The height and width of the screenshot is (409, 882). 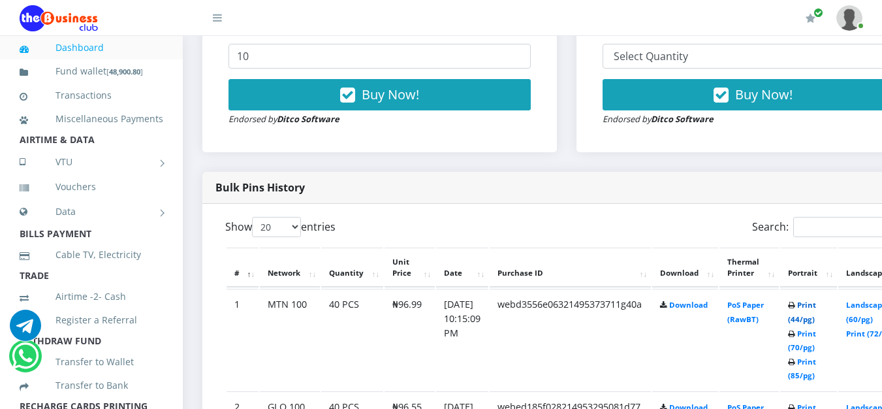 What do you see at coordinates (570, 268) in the screenshot?
I see `th: Purchase ID: activate to sort column ascending` at bounding box center [570, 268].